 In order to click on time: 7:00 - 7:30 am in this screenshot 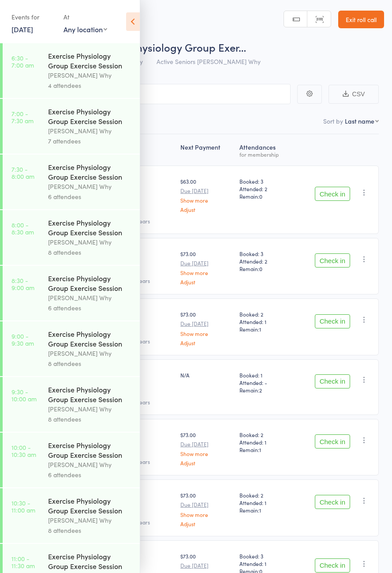, I will do `click(23, 117)`.